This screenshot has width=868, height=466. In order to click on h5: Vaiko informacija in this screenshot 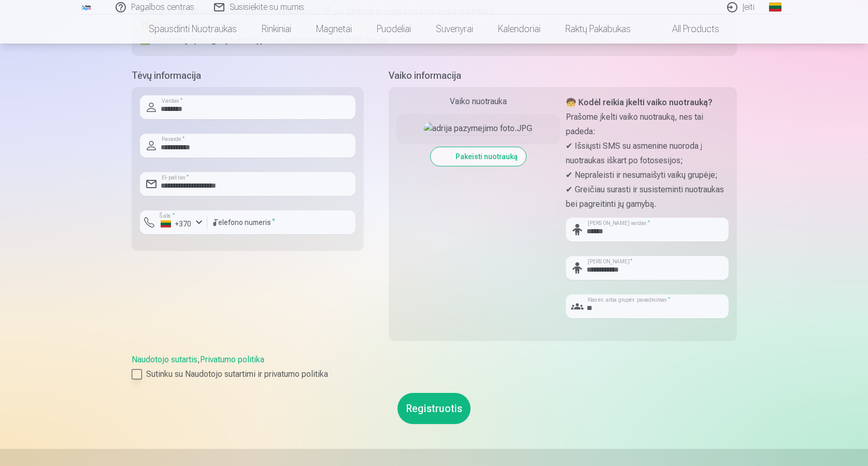, I will do `click(563, 75)`.